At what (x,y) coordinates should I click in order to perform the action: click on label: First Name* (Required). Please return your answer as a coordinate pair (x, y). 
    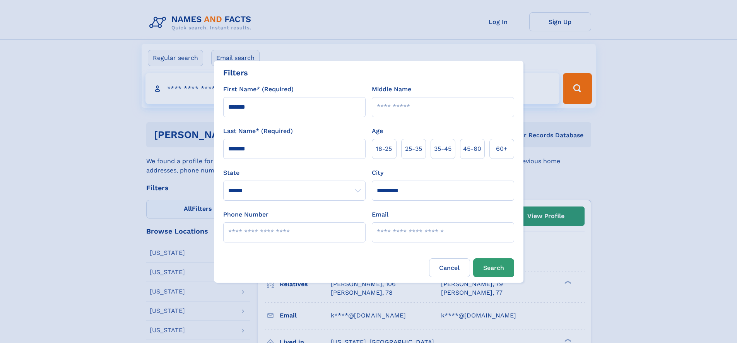
    Looking at the image, I should click on (258, 89).